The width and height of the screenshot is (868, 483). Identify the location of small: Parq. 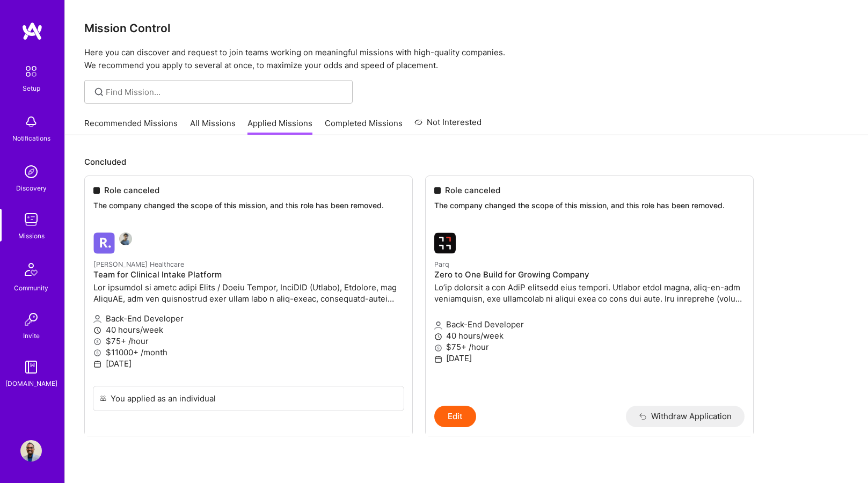
(442, 264).